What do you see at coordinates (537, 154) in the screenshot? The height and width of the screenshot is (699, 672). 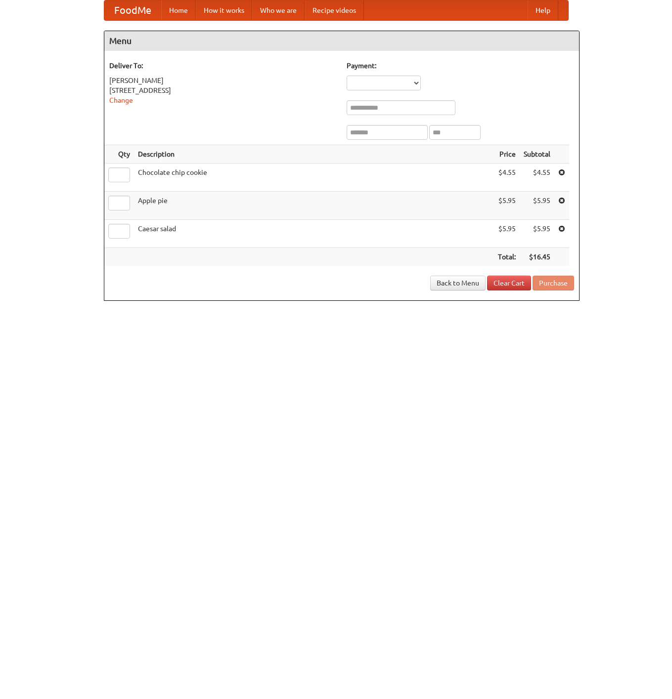 I see `th: Subtotal` at bounding box center [537, 154].